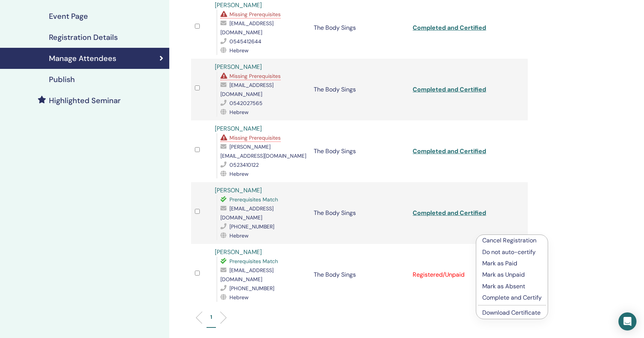 This screenshot has height=338, width=644. Describe the element at coordinates (85, 101) in the screenshot. I see `h4: Highlighted Seminar` at that location.